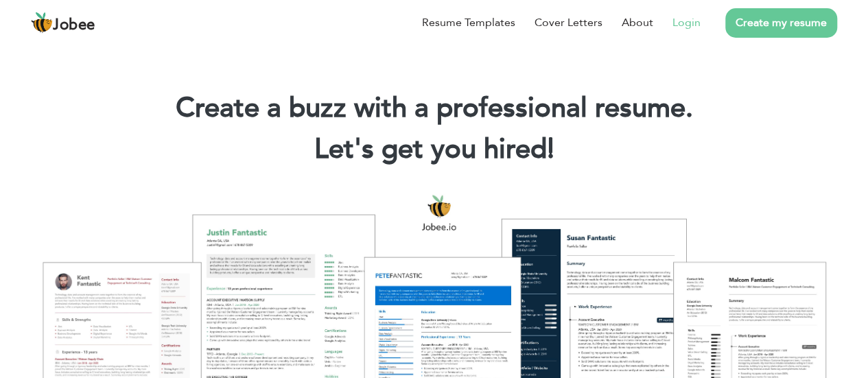  What do you see at coordinates (637, 23) in the screenshot?
I see `a: About` at bounding box center [637, 23].